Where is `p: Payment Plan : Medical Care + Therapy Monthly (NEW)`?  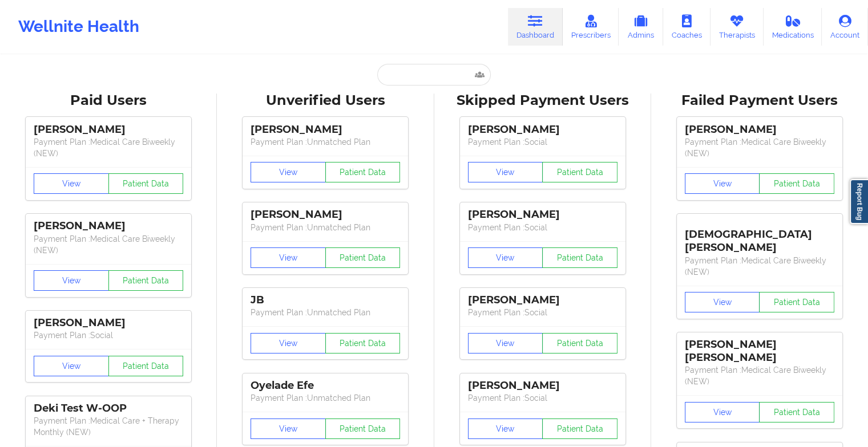
p: Payment Plan : Medical Care + Therapy Monthly (NEW) is located at coordinates (108, 427).